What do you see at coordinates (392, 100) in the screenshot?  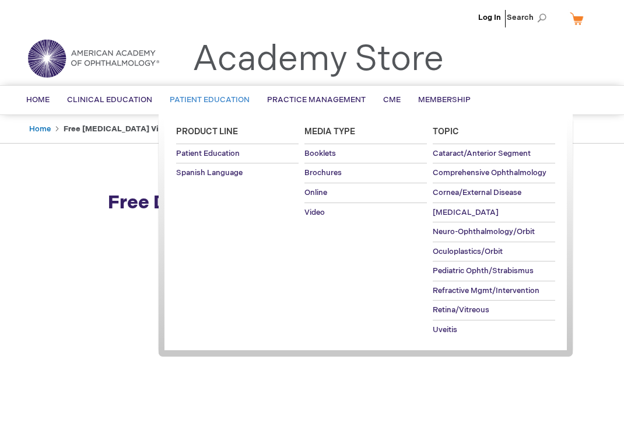 I see `span: CME` at bounding box center [392, 100].